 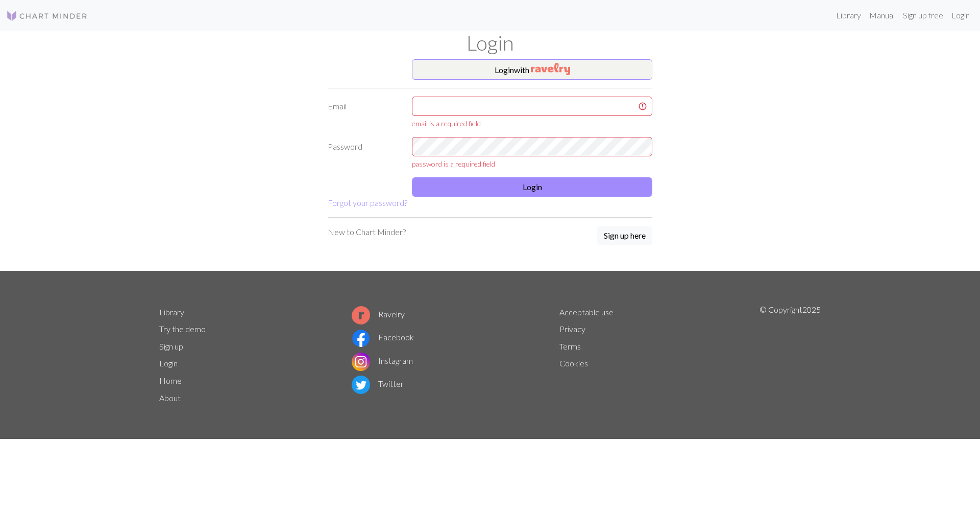 What do you see at coordinates (364, 113) in the screenshot?
I see `label: Email` at bounding box center [364, 113].